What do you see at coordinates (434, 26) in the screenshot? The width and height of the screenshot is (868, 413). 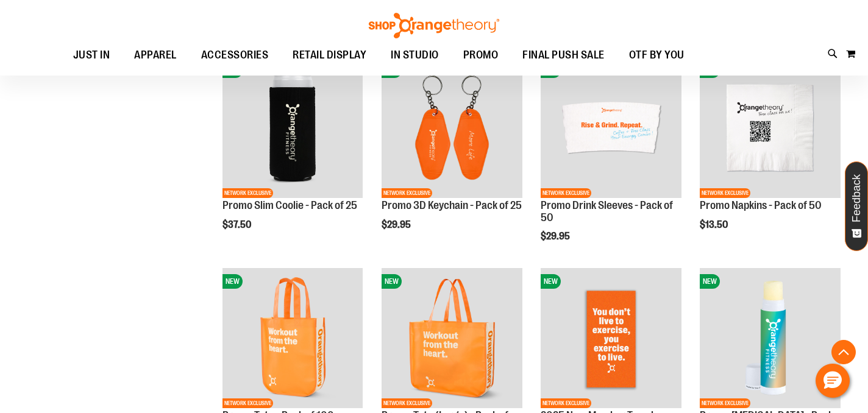 I see `img: Shop Orangetheory` at bounding box center [434, 26].